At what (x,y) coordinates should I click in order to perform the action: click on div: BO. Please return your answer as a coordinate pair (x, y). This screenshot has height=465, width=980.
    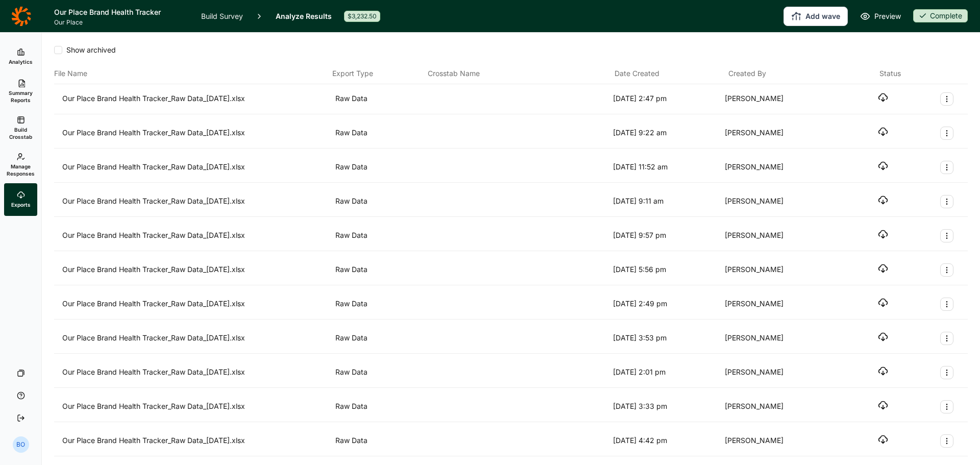
    Looking at the image, I should click on (21, 445).